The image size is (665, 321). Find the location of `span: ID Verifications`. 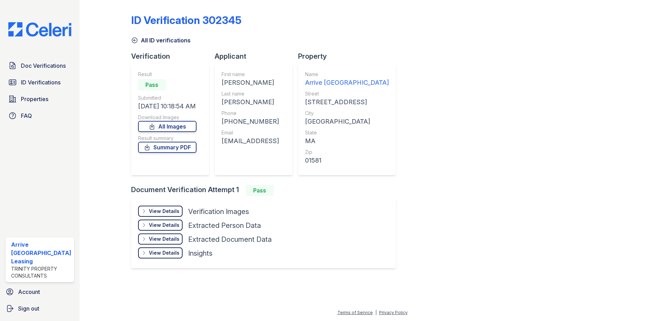

span: ID Verifications is located at coordinates (41, 82).